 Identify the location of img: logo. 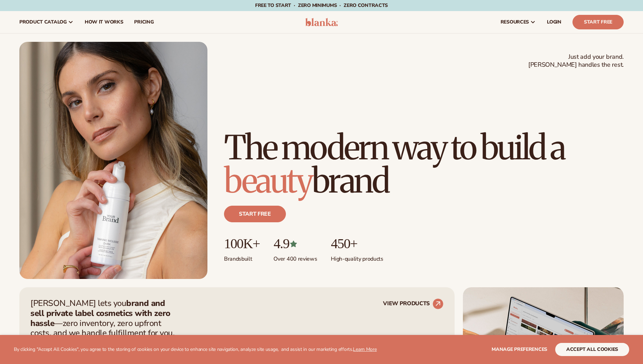
(322, 22).